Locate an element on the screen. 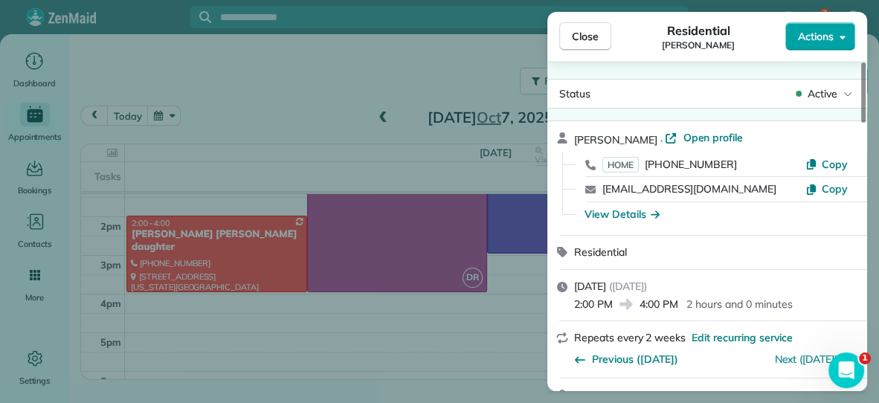  span: Status is located at coordinates (575, 94).